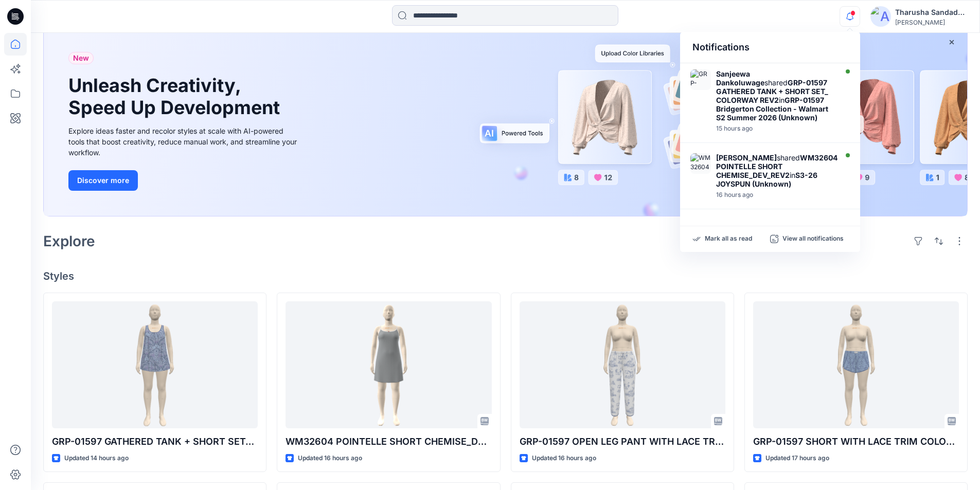 The height and width of the screenshot is (490, 980). Describe the element at coordinates (777, 195) in the screenshot. I see `div: Thursday, September 18, 2025 11:10` at that location.